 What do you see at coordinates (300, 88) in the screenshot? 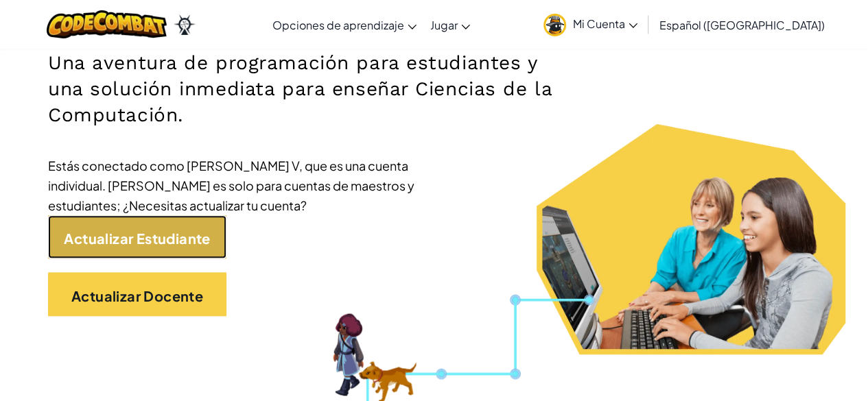
I see `font: Una aventura de programación para estudiantes y una solución inmediata para enseñar Ciencias de l...` at bounding box center [300, 88].